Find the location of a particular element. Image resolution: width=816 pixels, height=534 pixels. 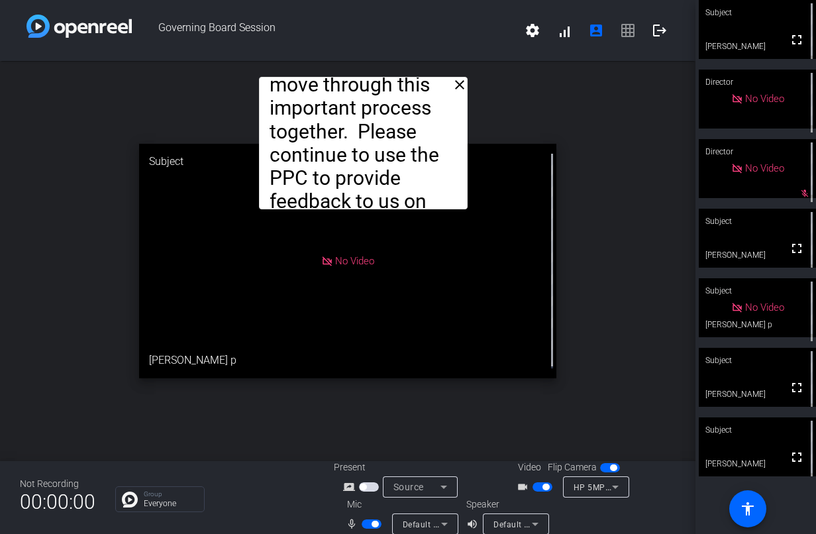

mat-icon: mic_none is located at coordinates (354, 524).